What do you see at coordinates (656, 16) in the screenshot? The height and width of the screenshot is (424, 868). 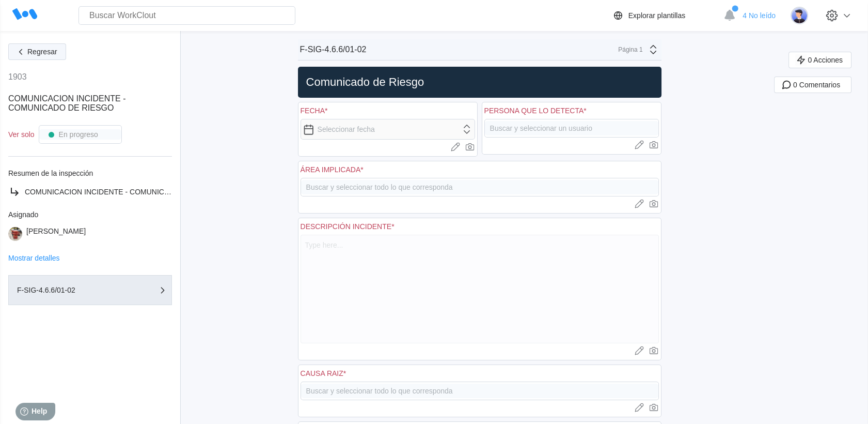 I see `div: Explorar plantillas` at bounding box center [656, 16].